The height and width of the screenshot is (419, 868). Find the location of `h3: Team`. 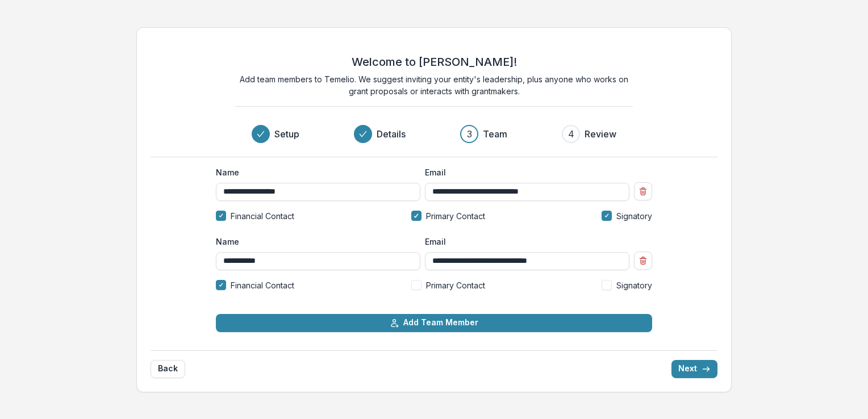

h3: Team is located at coordinates (495, 134).